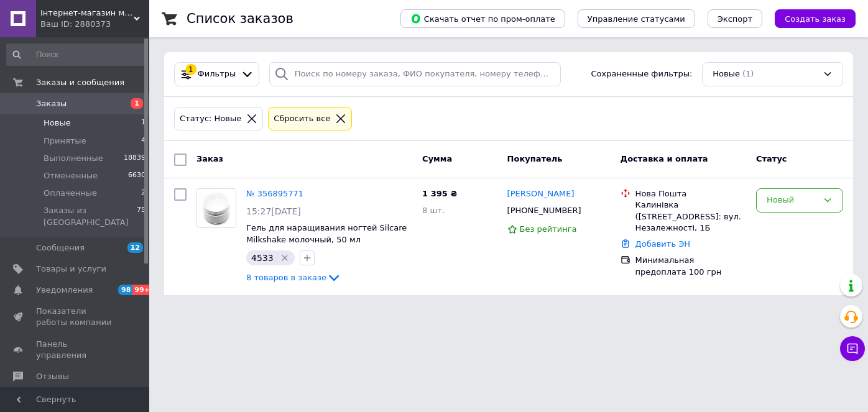 This screenshot has width=868, height=412. What do you see at coordinates (748, 73) in the screenshot?
I see `span: (1)` at bounding box center [748, 73].